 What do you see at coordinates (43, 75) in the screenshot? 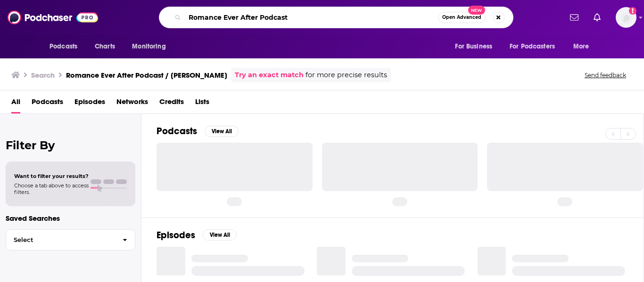
I see `h3: Search` at bounding box center [43, 75].